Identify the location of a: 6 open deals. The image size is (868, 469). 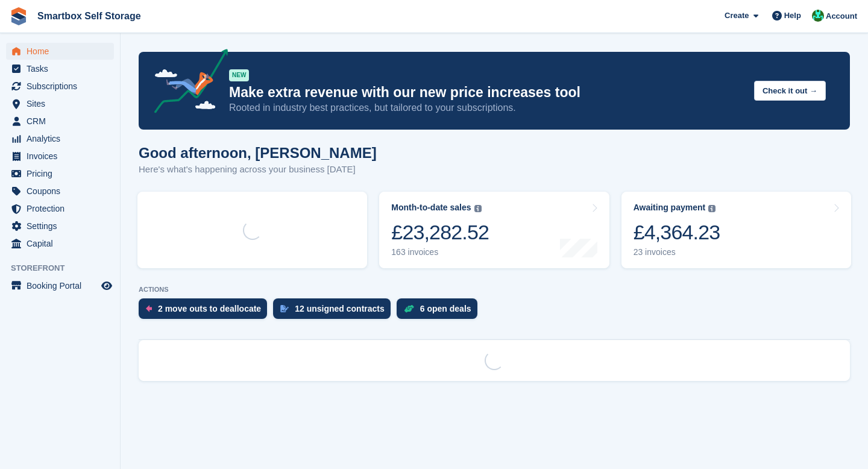
(440, 312).